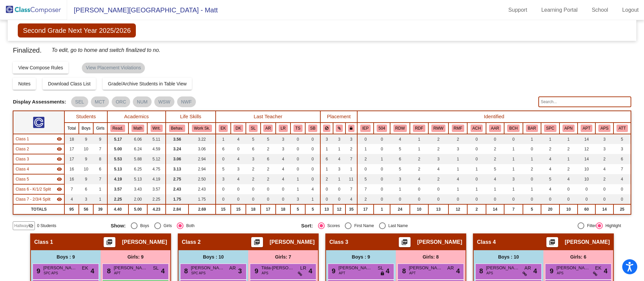 The width and height of the screenshot is (644, 281). What do you see at coordinates (118, 139) in the screenshot?
I see `td: 5.17` at bounding box center [118, 139].